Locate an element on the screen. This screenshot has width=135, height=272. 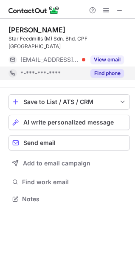
img: ContactOut v5.3.10 is located at coordinates (34, 10).